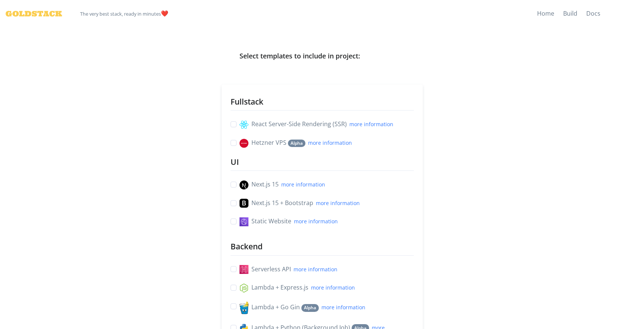 Image resolution: width=644 pixels, height=329 pixels. What do you see at coordinates (31, 14) in the screenshot?
I see `a: Goldstack Logo` at bounding box center [31, 14].